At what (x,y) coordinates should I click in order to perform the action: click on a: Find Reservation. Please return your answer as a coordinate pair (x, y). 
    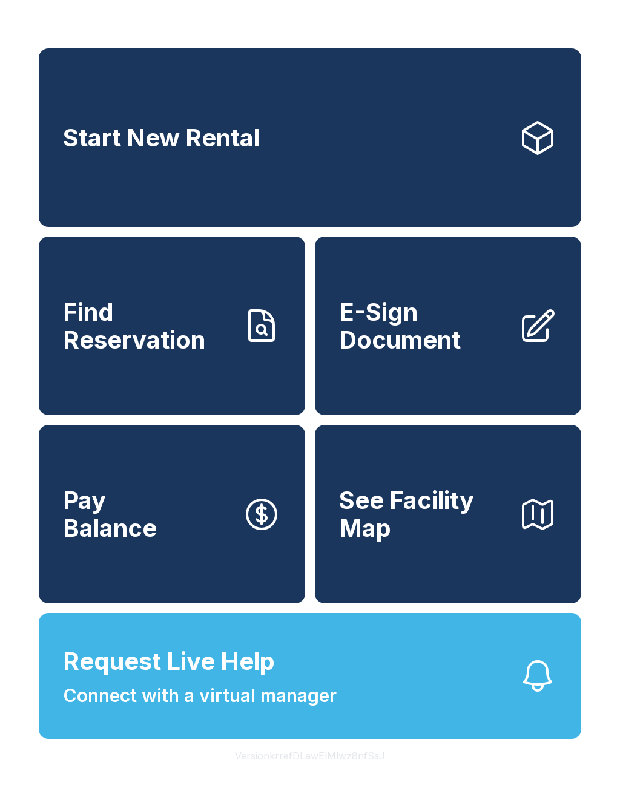
    Looking at the image, I should click on (172, 326).